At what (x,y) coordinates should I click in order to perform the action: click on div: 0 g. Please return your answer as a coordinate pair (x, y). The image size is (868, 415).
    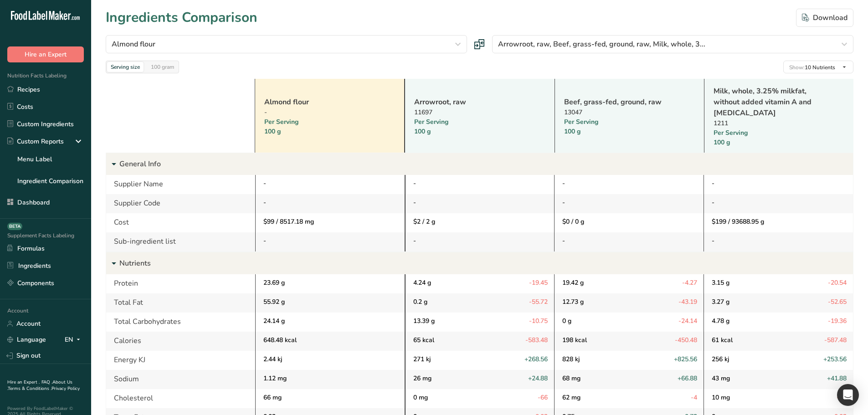
    Looking at the image, I should click on (629, 322).